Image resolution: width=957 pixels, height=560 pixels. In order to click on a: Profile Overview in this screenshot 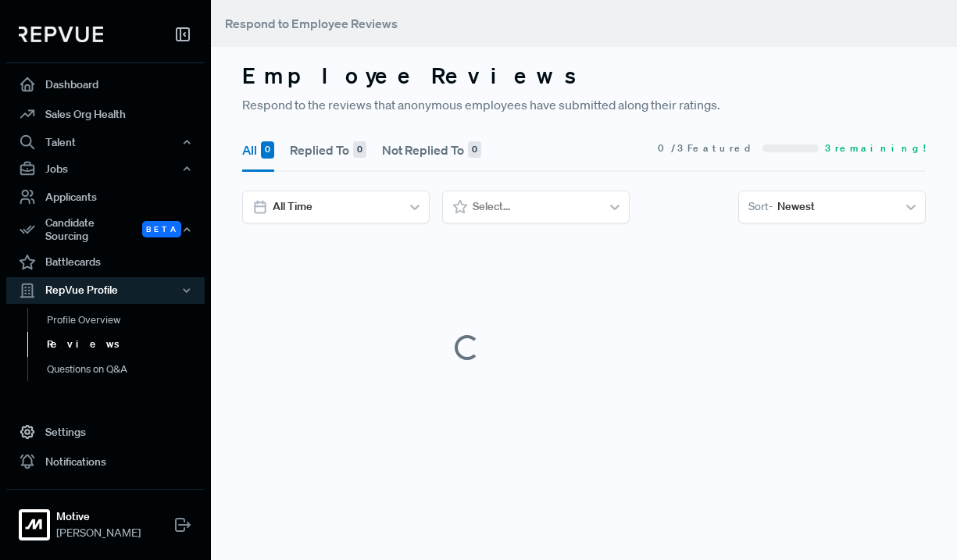, I will do `click(127, 320)`.